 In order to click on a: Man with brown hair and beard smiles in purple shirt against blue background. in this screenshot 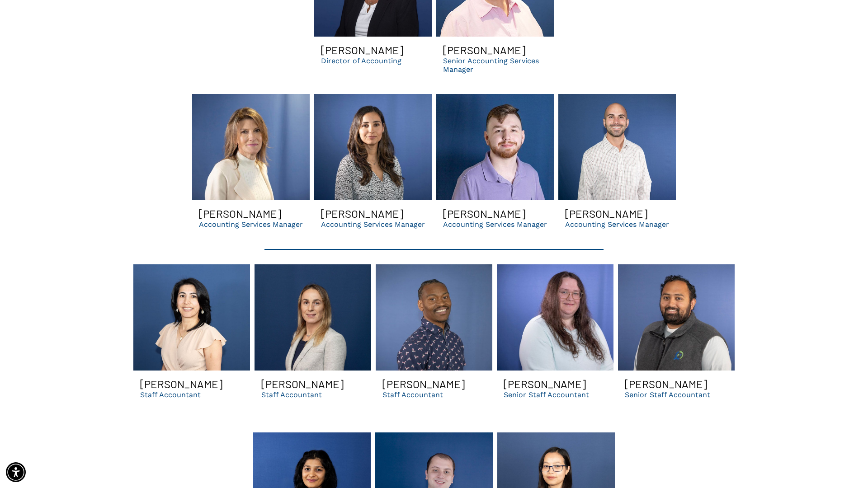, I will do `click(495, 147)`.